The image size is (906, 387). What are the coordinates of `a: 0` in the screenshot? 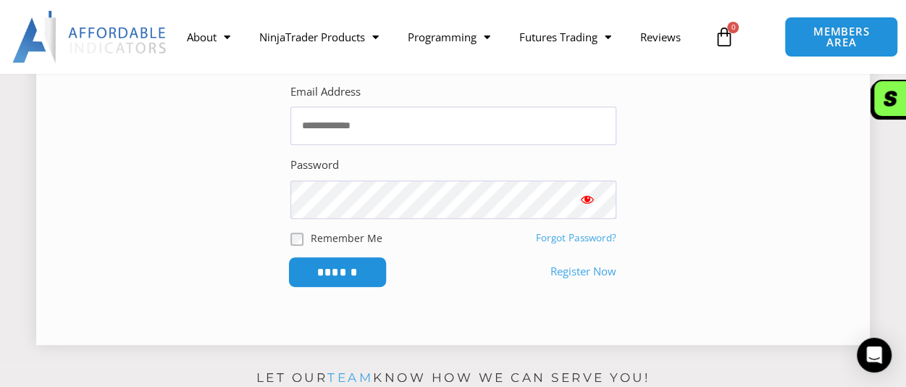 It's located at (724, 37).